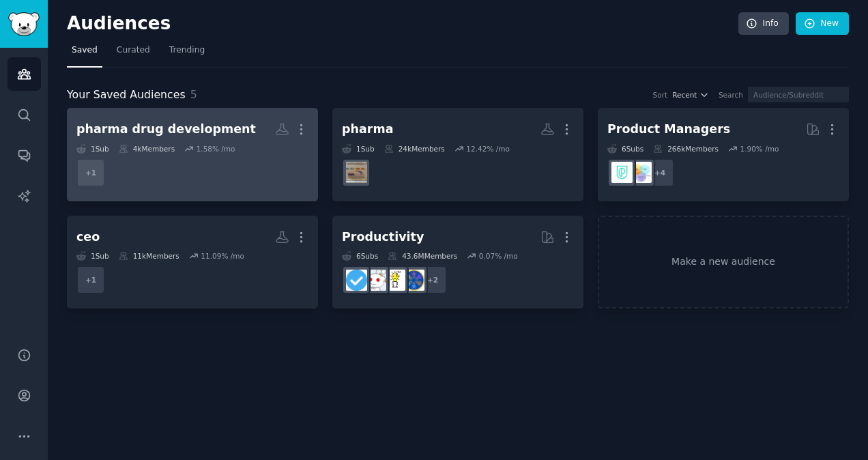 The height and width of the screenshot is (460, 868). What do you see at coordinates (660, 173) in the screenshot?
I see `div: + 4` at bounding box center [660, 173].